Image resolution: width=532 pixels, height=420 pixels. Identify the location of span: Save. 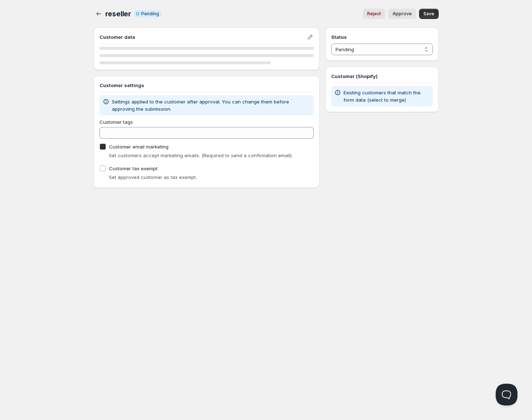
(429, 14).